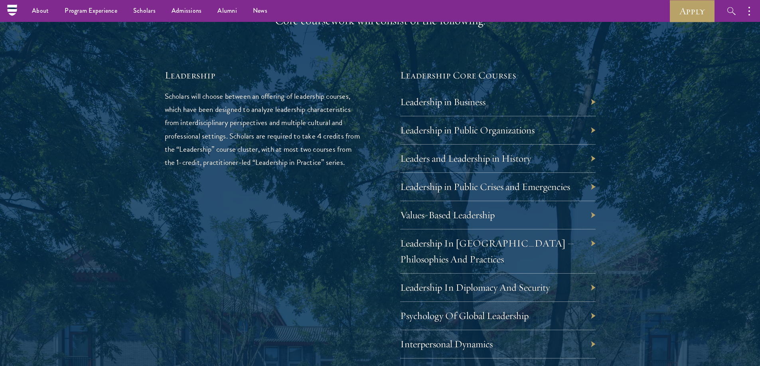  Describe the element at coordinates (465, 158) in the screenshot. I see `a: Leaders and Leadership in History` at that location.